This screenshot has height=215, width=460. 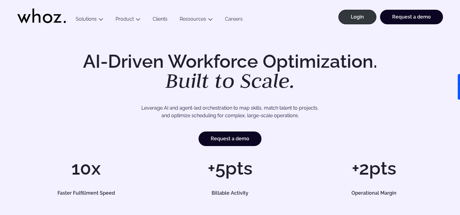 I want to click on h5: Operational Margin, so click(x=374, y=193).